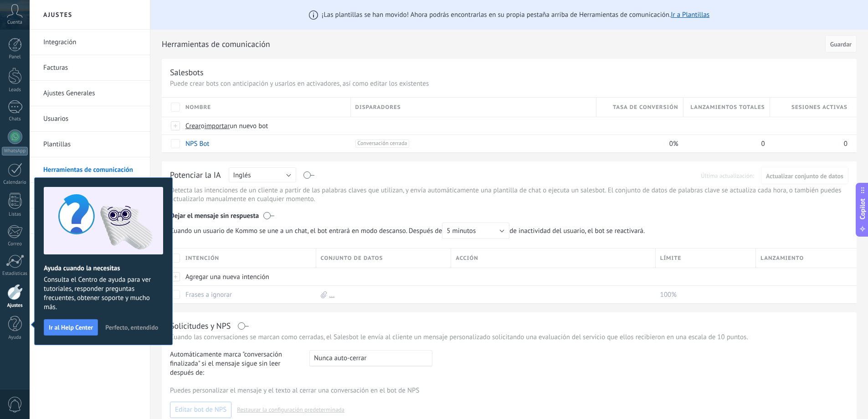 This screenshot has height=419, width=868. What do you see at coordinates (819, 107) in the screenshot?
I see `span: Sesiones activas` at bounding box center [819, 107].